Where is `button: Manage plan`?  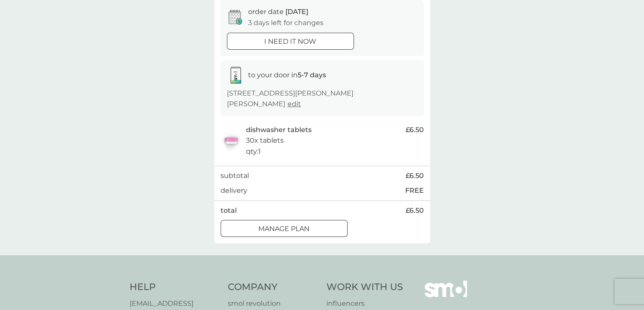 button: Manage plan is located at coordinates (285, 228).